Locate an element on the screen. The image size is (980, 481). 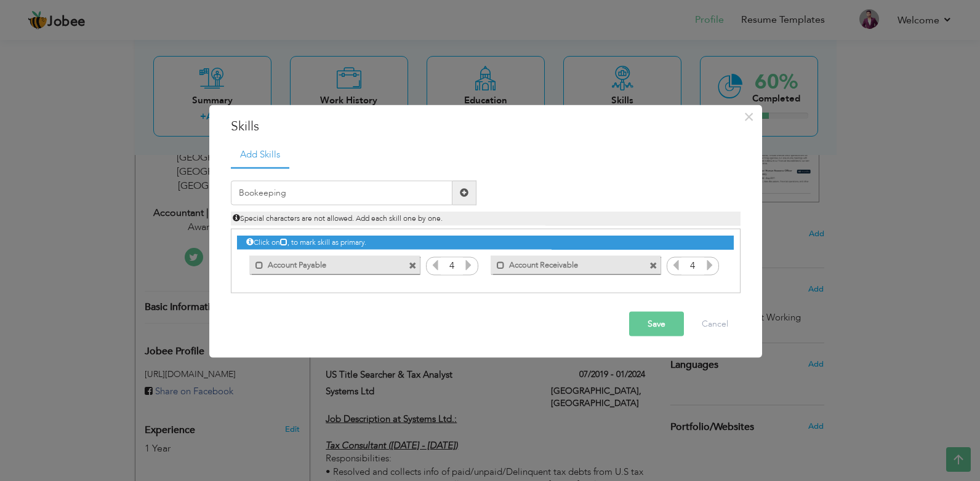
label: Account Payable is located at coordinates (326, 263).